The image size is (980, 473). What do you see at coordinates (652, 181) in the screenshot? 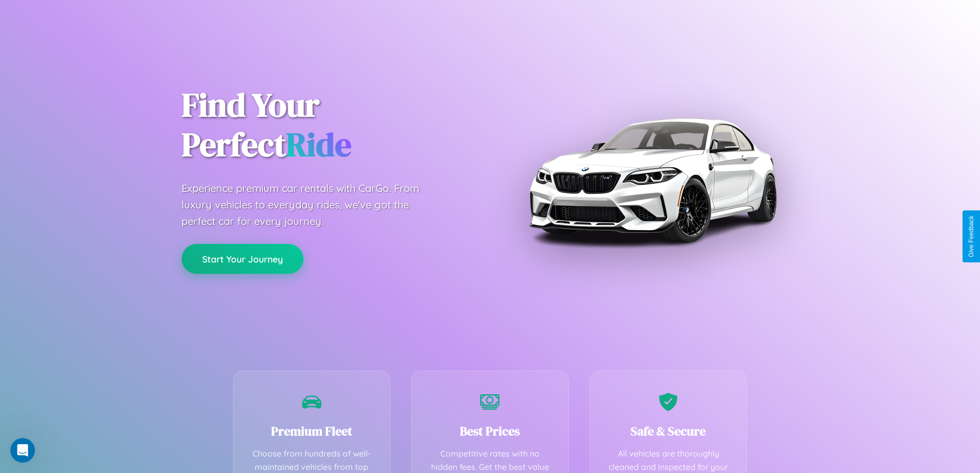
I see `img: Premium BMW car rental vehicle` at bounding box center [652, 181].